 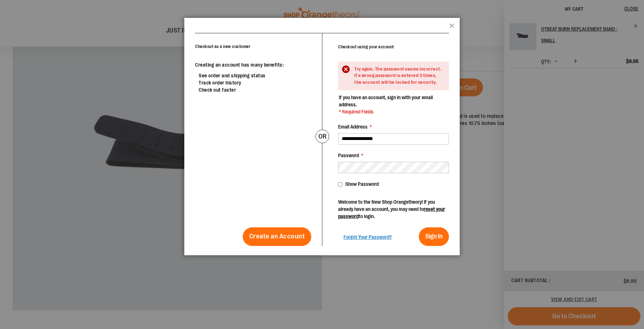 I want to click on strong: Checkout using your account, so click(x=366, y=47).